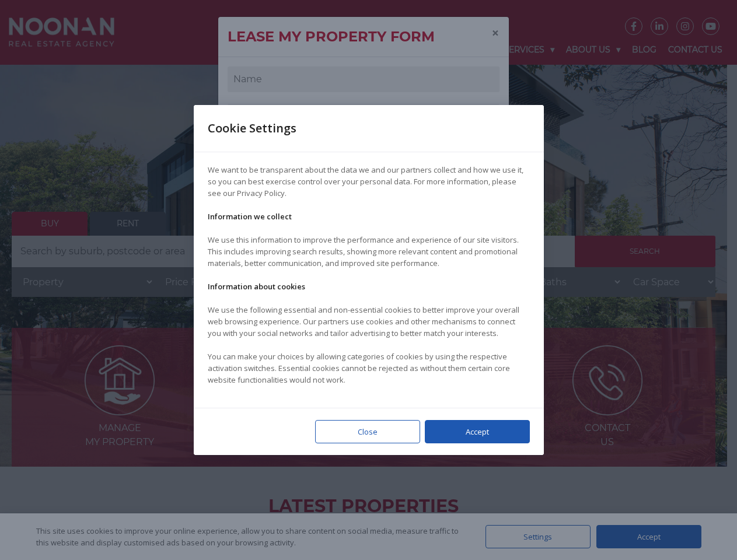 Image resolution: width=737 pixels, height=560 pixels. I want to click on p: You can make your choices by allowing categories of cookies by using the respective activation sw..., so click(369, 368).